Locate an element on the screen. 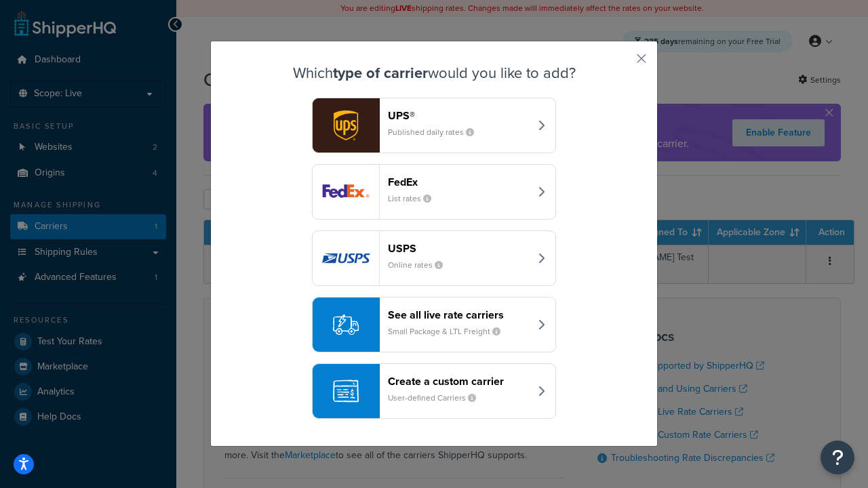 This screenshot has height=488, width=868. small: List rates is located at coordinates (415, 199).